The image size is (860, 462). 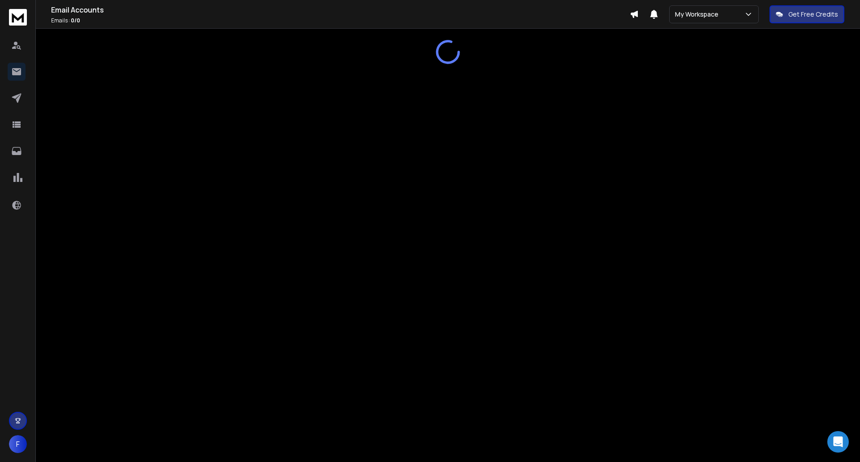 I want to click on span: 0 / 0, so click(x=75, y=20).